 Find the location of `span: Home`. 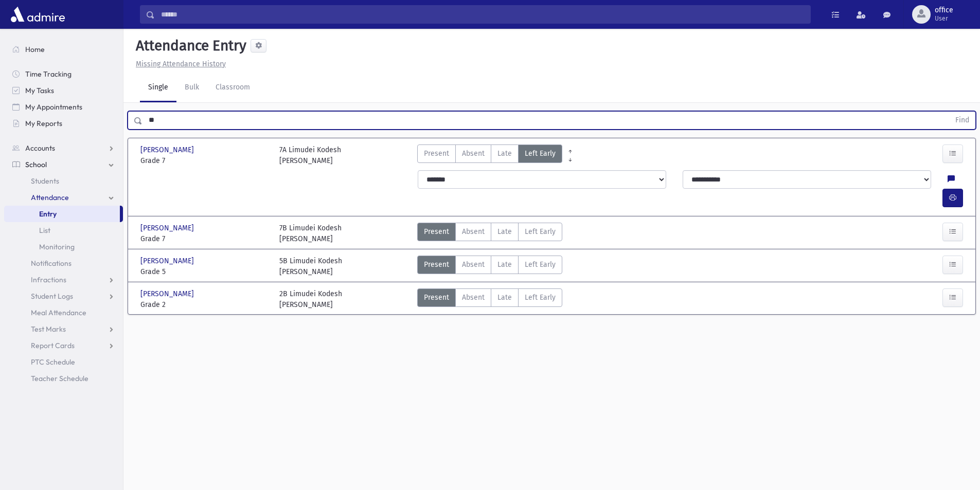

span: Home is located at coordinates (35, 49).